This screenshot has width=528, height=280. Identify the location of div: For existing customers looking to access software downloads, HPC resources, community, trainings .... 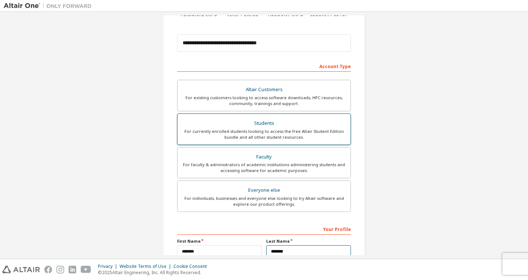
(264, 101).